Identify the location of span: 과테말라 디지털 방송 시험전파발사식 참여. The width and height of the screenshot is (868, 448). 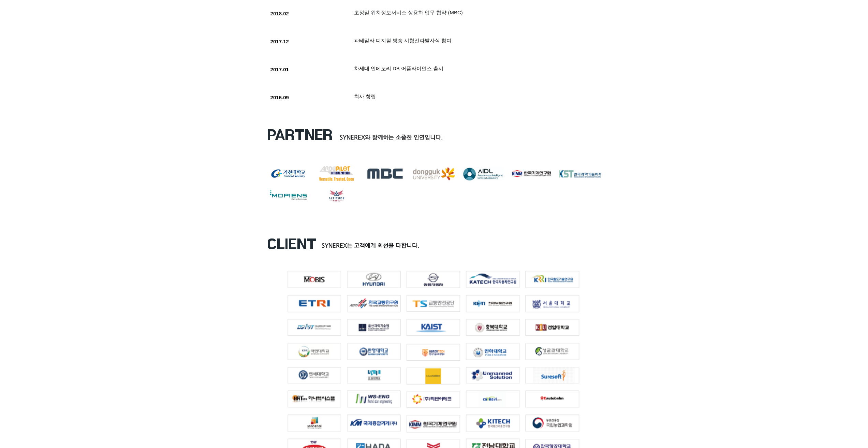
(403, 40).